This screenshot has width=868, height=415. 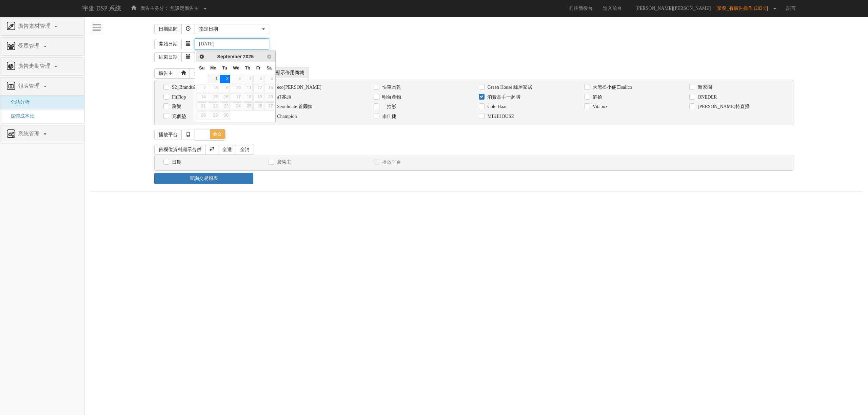 I want to click on a: 1, so click(x=213, y=79).